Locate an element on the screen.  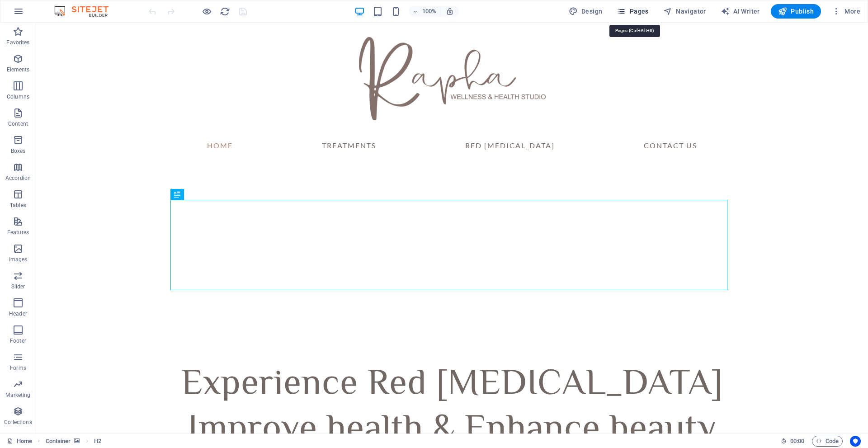
span: Code is located at coordinates (827, 441).